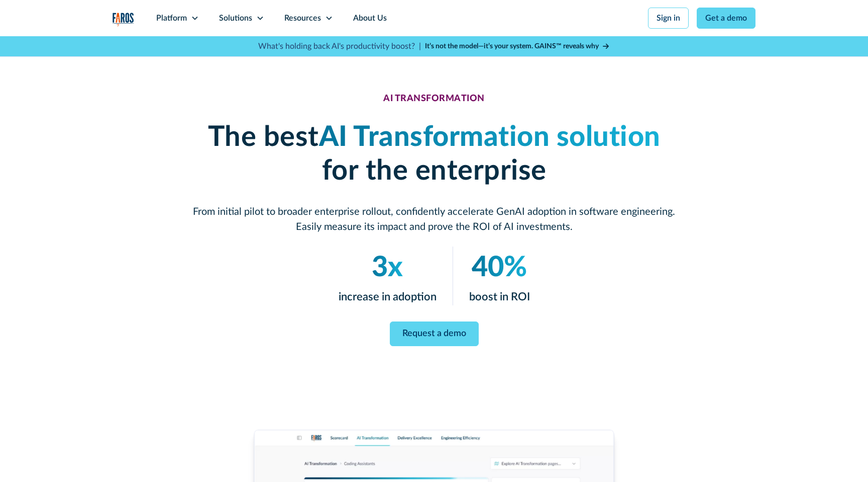  I want to click on a: It’s not the model—it’s your system. GAINS™ reveals why, so click(517, 46).